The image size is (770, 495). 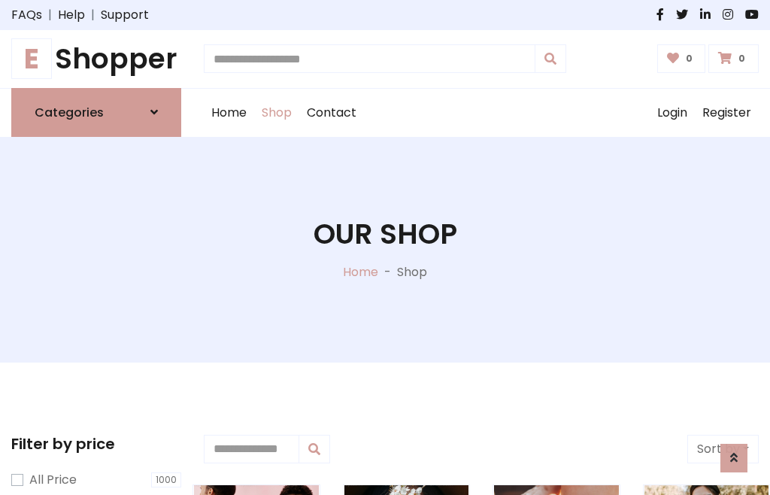 What do you see at coordinates (385, 234) in the screenshot?
I see `h1: Our Shop` at bounding box center [385, 234].